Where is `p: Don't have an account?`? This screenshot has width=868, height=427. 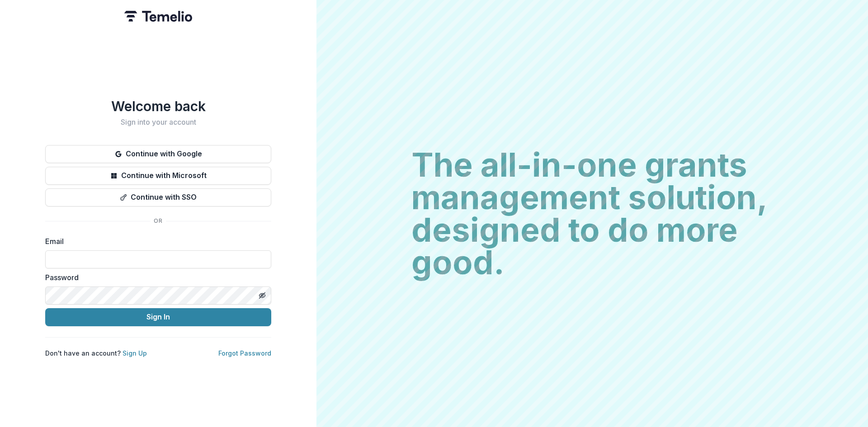
p: Don't have an account? is located at coordinates (96, 353).